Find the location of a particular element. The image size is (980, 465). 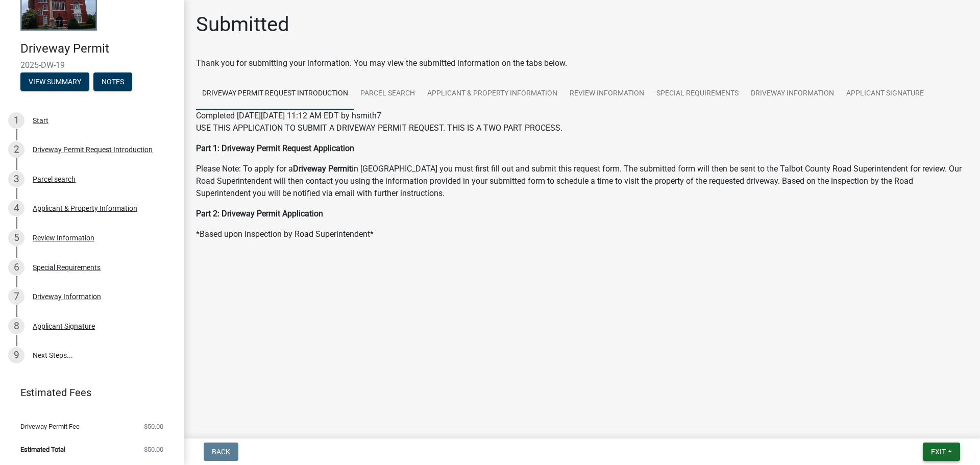

h4: Driveway Permit is located at coordinates (98, 49).